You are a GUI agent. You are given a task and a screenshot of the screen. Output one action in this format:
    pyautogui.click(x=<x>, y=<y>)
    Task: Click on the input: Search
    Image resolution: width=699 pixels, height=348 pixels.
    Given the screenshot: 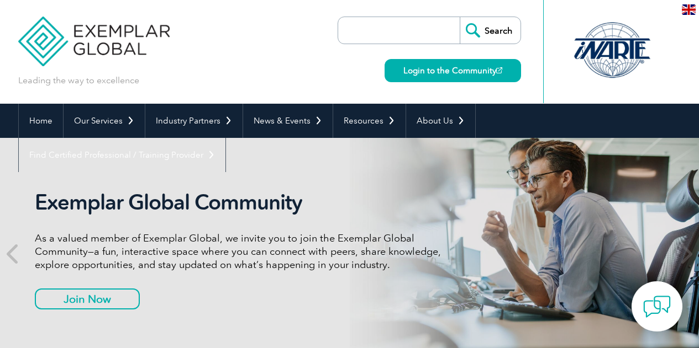 What is the action you would take?
    pyautogui.click(x=490, y=30)
    